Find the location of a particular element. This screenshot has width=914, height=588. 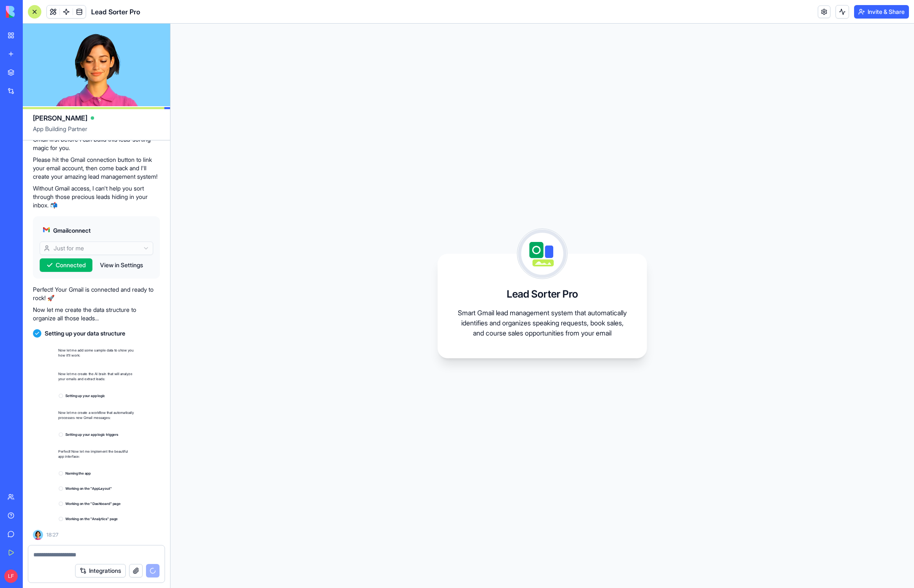

button: Integrations is located at coordinates (100, 570).